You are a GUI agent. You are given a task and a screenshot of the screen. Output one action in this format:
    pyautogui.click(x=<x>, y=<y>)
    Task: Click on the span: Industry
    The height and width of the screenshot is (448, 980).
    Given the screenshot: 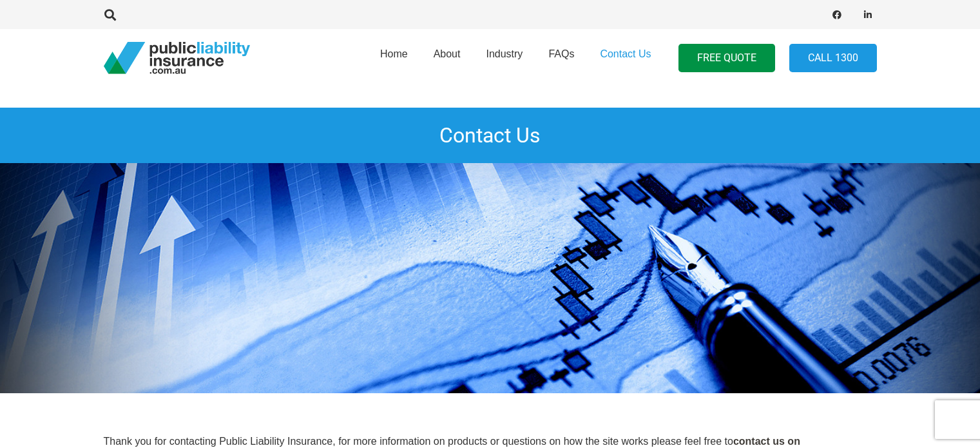 What is the action you would take?
    pyautogui.click(x=503, y=53)
    